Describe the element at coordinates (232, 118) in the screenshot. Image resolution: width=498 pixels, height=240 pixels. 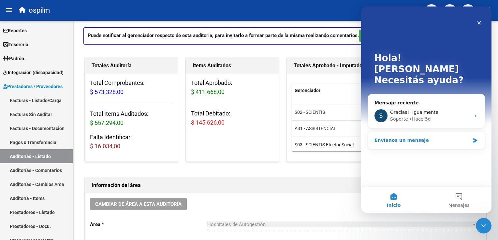
I see `h3: Total Debitado:` at that location.